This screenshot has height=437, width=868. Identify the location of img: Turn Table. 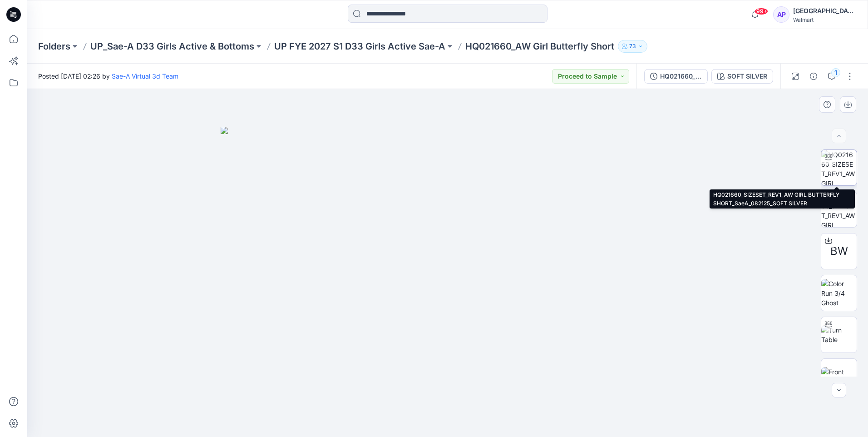
(839, 335).